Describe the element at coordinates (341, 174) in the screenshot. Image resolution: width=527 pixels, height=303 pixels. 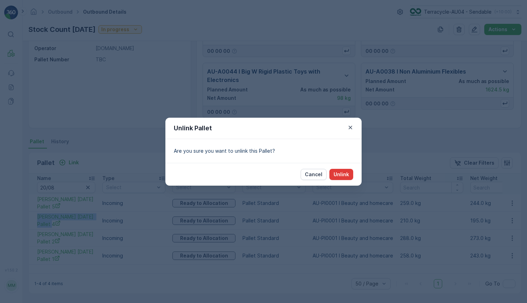
I see `p: Unlink` at that location.